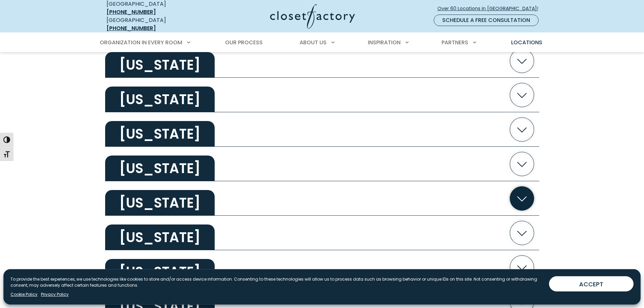 Image resolution: width=644 pixels, height=308 pixels. I want to click on span: About Us, so click(313, 42).